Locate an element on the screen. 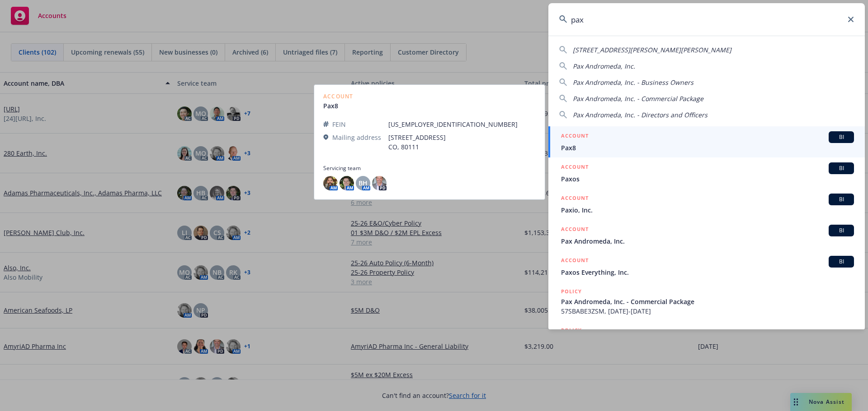  a: ACCOUNTBIPaxos Everything, Inc. is located at coordinates (706, 266).